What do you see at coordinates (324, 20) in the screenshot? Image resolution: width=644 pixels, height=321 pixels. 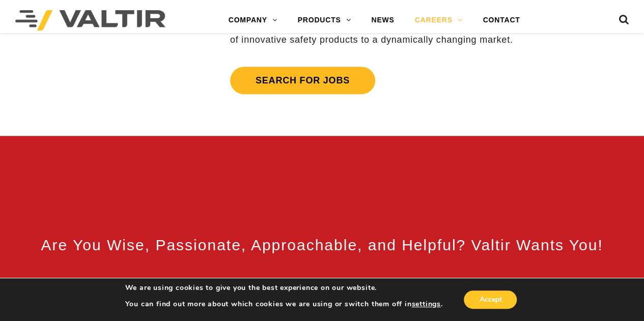 I see `a: PRODUCTS` at bounding box center [324, 20].